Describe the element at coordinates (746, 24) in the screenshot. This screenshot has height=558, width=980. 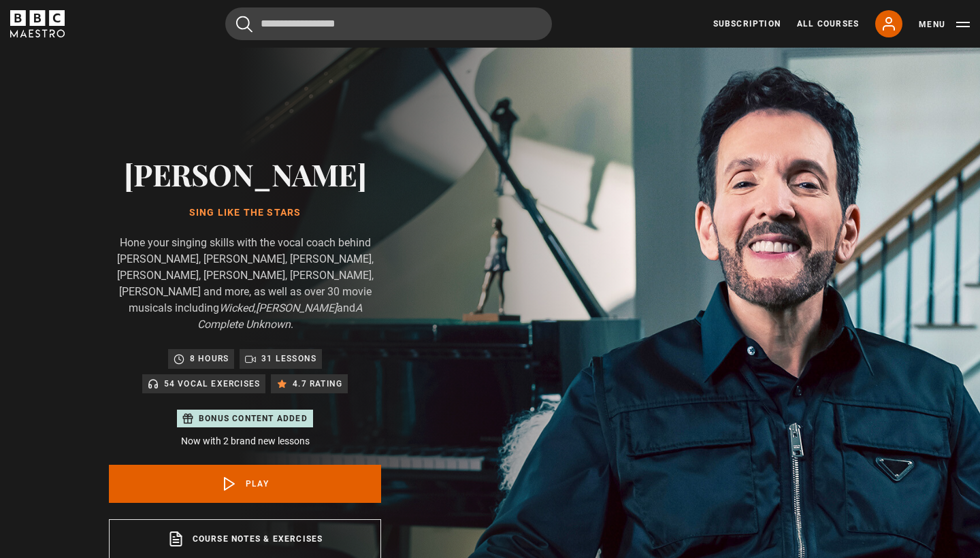
I see `a: Subscription` at that location.